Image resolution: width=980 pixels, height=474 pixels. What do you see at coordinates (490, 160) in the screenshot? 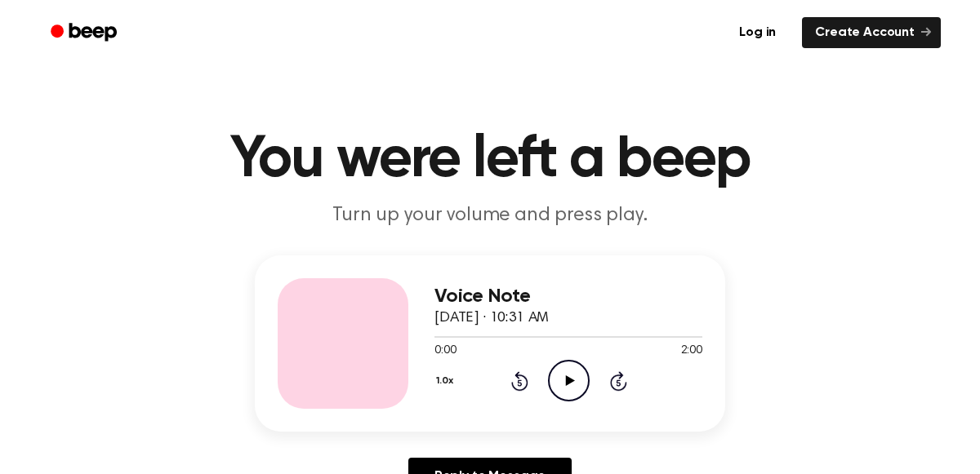
I see `h1: You were left a beep` at bounding box center [490, 160].